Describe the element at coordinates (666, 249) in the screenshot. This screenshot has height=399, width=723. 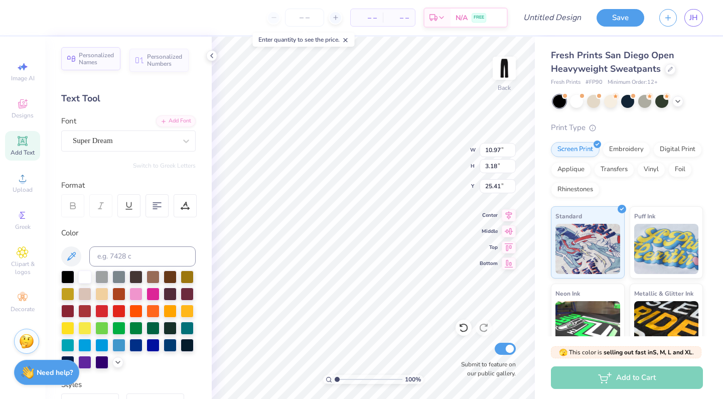
I see `img: Puff Ink` at that location.